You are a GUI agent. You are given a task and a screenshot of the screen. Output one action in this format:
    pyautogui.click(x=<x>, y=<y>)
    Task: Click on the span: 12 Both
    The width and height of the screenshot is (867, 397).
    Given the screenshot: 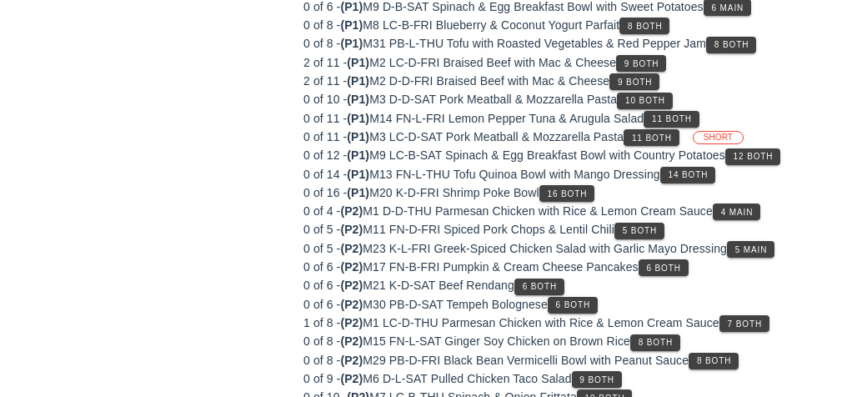 What is the action you would take?
    pyautogui.click(x=753, y=156)
    